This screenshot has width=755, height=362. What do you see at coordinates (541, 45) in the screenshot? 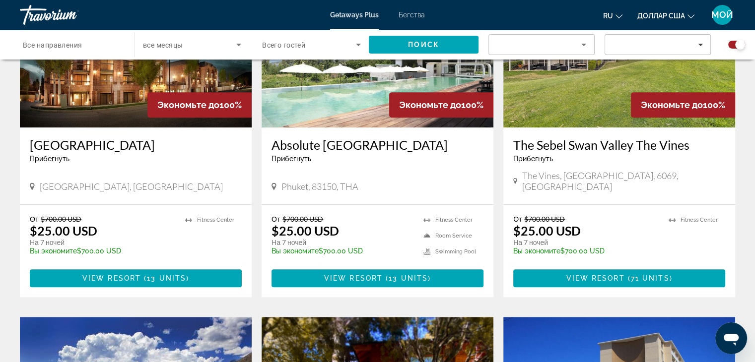
I see `mat-select: Sort by` at bounding box center [541, 45].